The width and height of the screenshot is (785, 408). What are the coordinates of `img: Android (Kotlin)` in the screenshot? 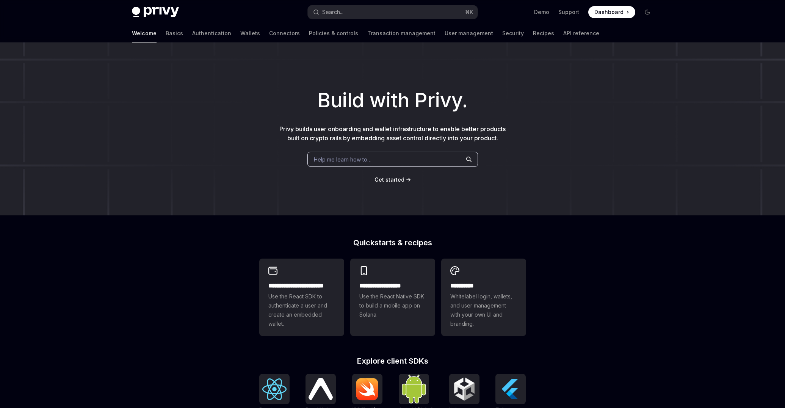 It's located at (414, 388).